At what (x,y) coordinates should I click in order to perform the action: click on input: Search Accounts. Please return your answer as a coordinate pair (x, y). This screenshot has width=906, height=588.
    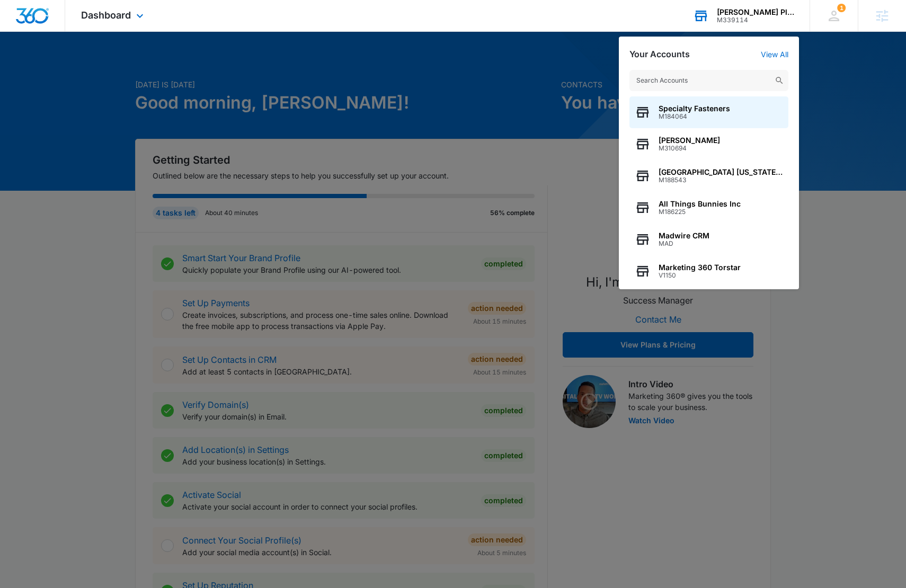
    Looking at the image, I should click on (709, 80).